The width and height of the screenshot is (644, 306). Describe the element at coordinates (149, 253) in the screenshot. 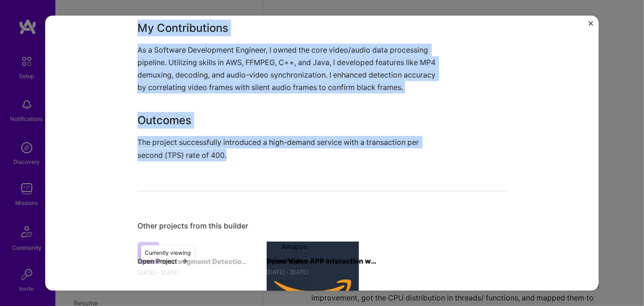

I see `img: Company logo` at that location.